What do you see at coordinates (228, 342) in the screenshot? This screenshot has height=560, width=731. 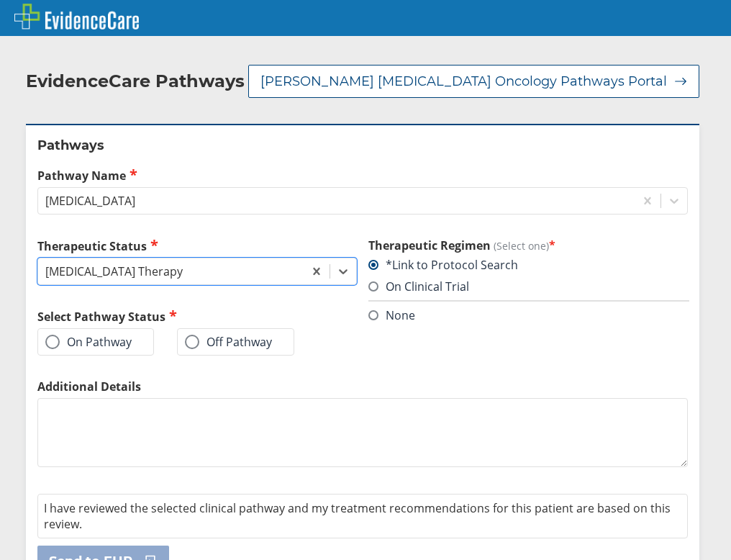 I see `label: Off Pathway` at bounding box center [228, 342].